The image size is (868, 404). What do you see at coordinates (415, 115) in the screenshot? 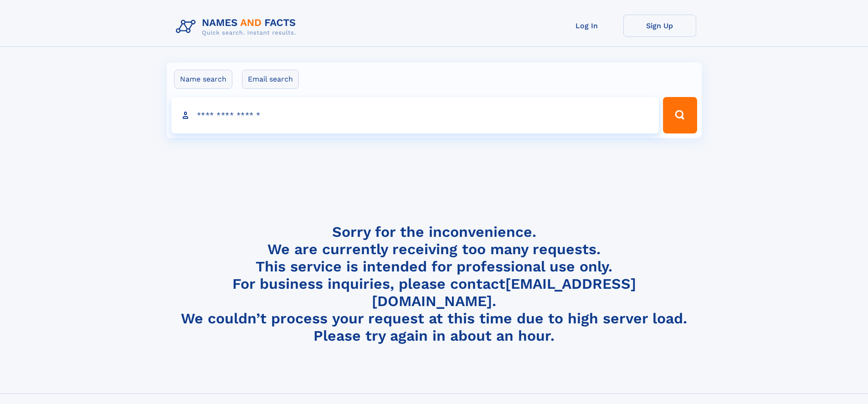
I see `input: search input` at bounding box center [415, 115].